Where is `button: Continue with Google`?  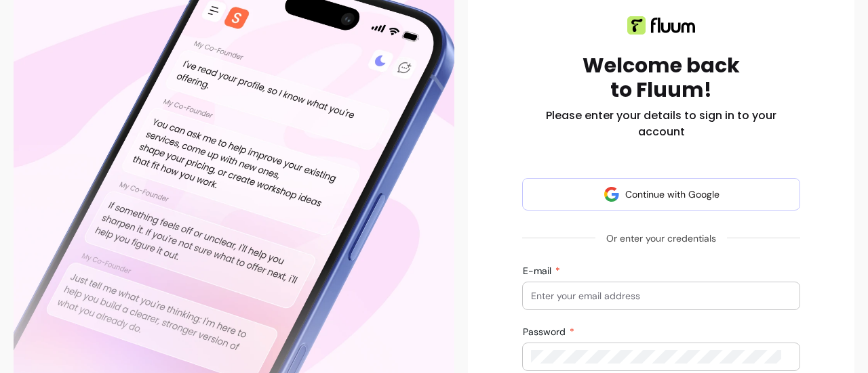 button: Continue with Google is located at coordinates (662, 194).